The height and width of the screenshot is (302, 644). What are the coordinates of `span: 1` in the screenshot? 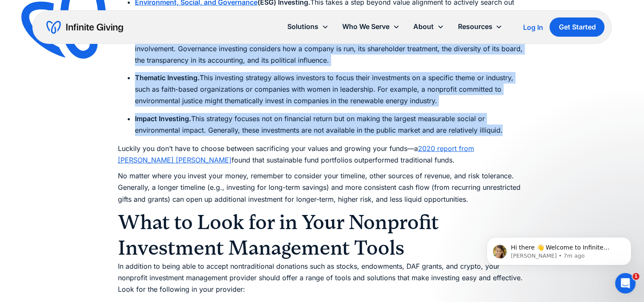 It's located at (636, 276).